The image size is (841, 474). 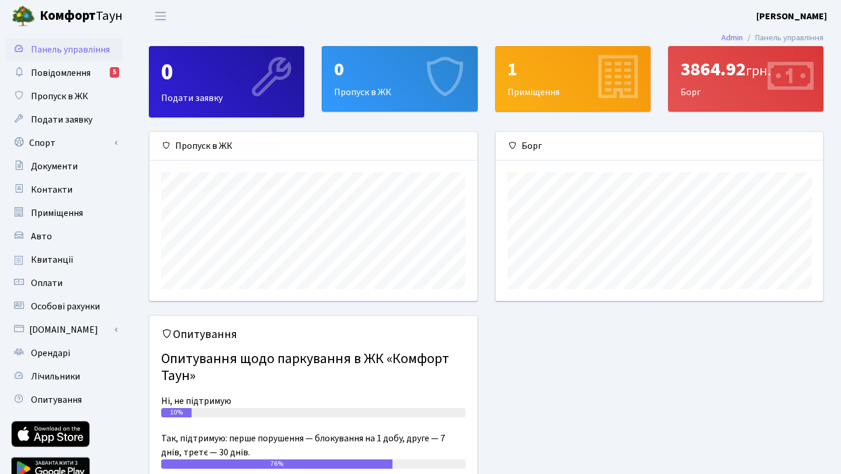 I want to click on nav: breadcrumb, so click(x=772, y=38).